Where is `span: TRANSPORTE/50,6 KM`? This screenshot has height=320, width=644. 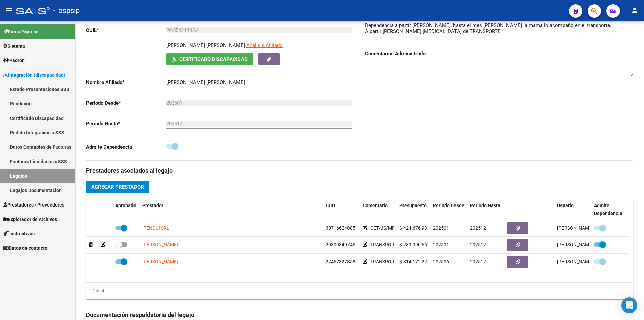 span: TRANSPORTE/50,6 KM is located at coordinates (394, 262).